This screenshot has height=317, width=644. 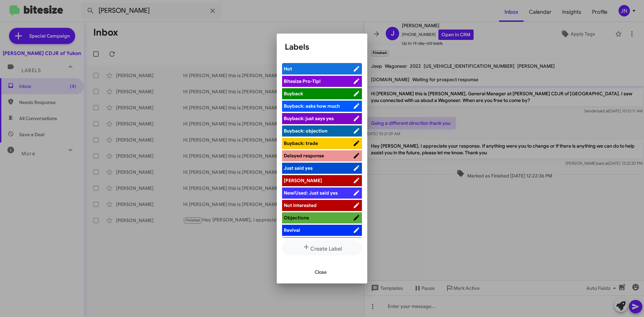 What do you see at coordinates (294, 94) in the screenshot?
I see `span: Buyback` at bounding box center [294, 94].